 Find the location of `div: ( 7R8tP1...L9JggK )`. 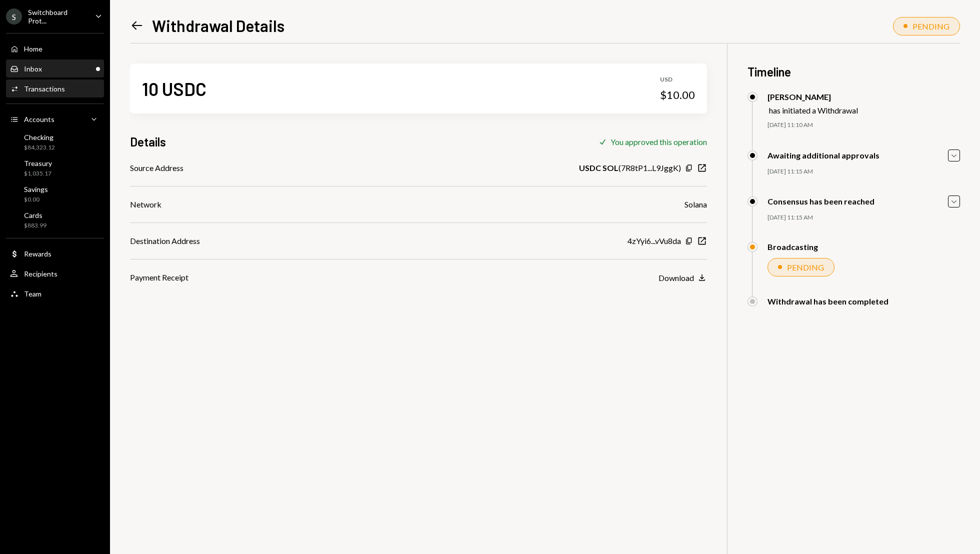

div: ( 7R8tP1...L9JggK ) is located at coordinates (630, 168).